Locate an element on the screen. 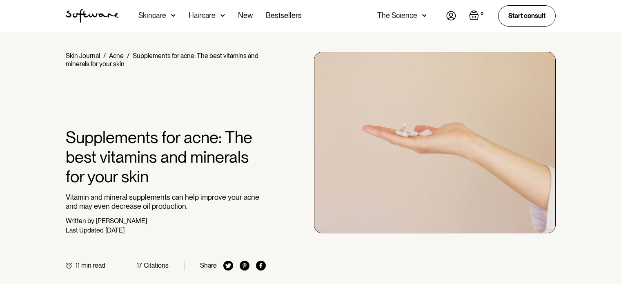  img: facebook icon is located at coordinates (261, 265).